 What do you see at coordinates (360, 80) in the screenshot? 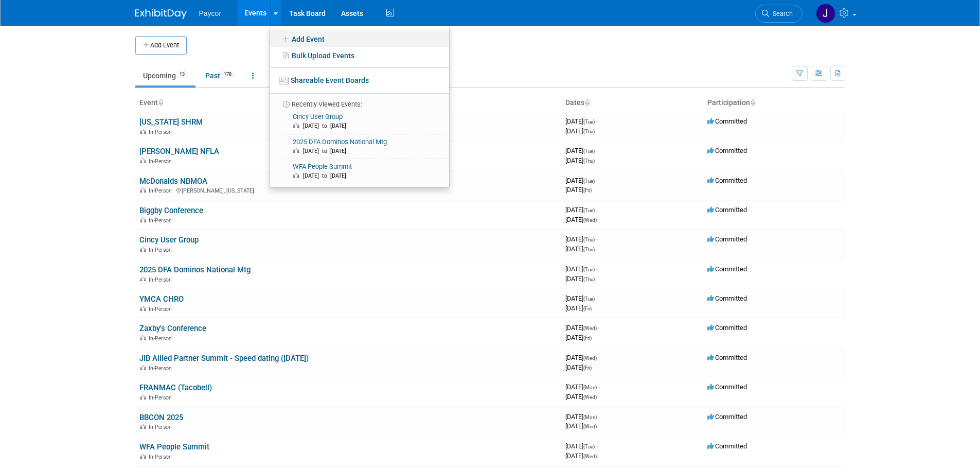
I see `a: Shareable Event Boards` at bounding box center [360, 80].